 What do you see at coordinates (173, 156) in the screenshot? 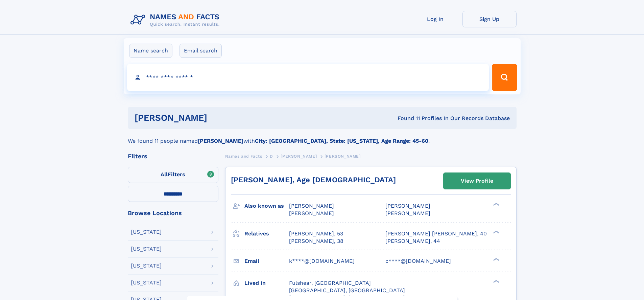
I see `div: Filters` at bounding box center [173, 156].